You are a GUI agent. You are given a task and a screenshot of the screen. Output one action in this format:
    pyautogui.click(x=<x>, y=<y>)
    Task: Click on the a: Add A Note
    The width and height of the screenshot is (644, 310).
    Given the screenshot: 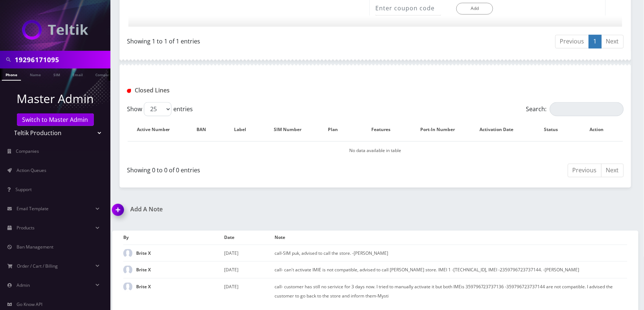 What is the action you would take?
    pyautogui.click(x=241, y=209)
    